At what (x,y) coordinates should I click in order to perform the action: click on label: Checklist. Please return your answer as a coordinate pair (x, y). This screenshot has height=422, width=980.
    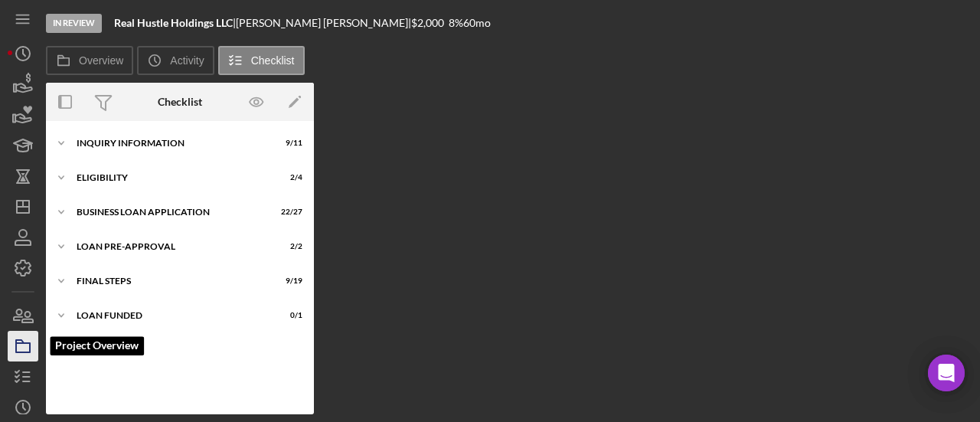
    Looking at the image, I should click on (273, 61).